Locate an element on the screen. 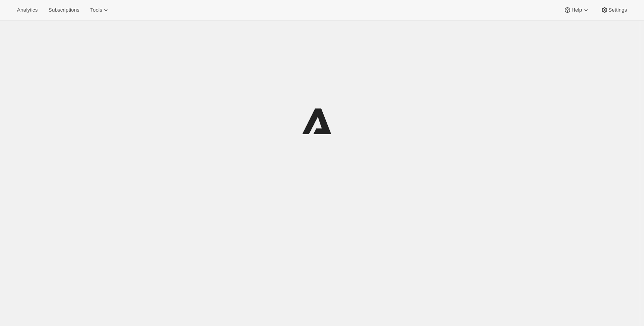 The width and height of the screenshot is (644, 326). button: Tools is located at coordinates (100, 10).